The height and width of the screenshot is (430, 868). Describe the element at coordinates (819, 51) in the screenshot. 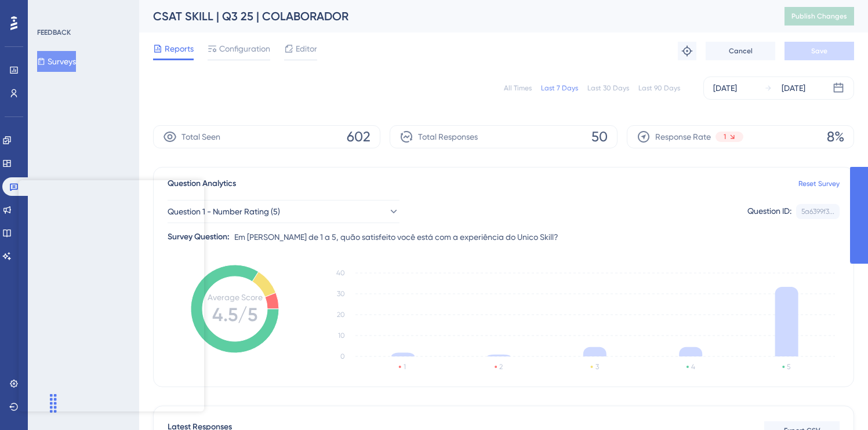

I see `span: Save` at that location.